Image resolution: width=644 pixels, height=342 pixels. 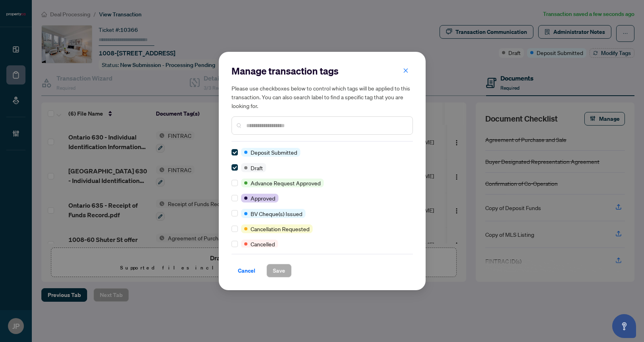 I want to click on h5: Please use checkboxes below to control which tags will be applied to this transaction. You can al..., so click(x=322, y=97).